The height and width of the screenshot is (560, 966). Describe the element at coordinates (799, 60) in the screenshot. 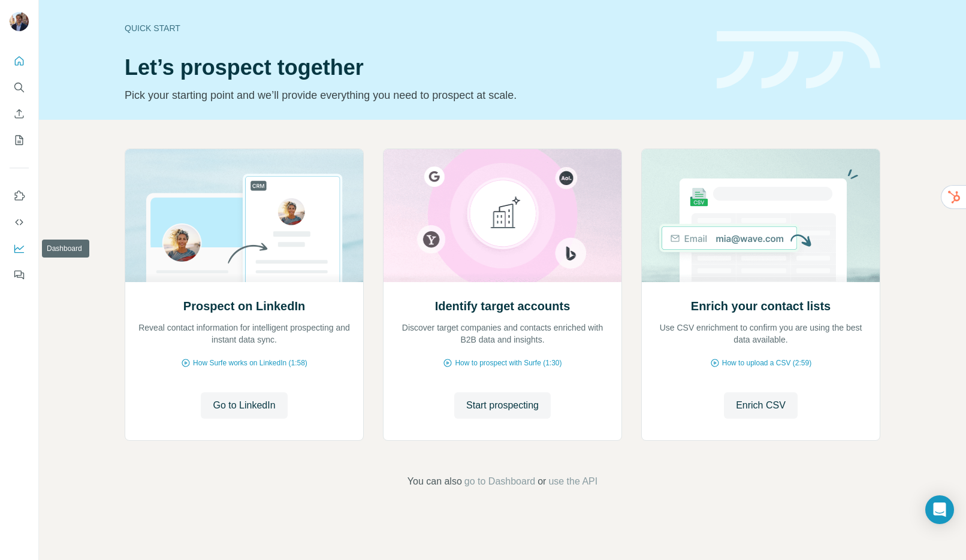

I see `img: banner` at that location.